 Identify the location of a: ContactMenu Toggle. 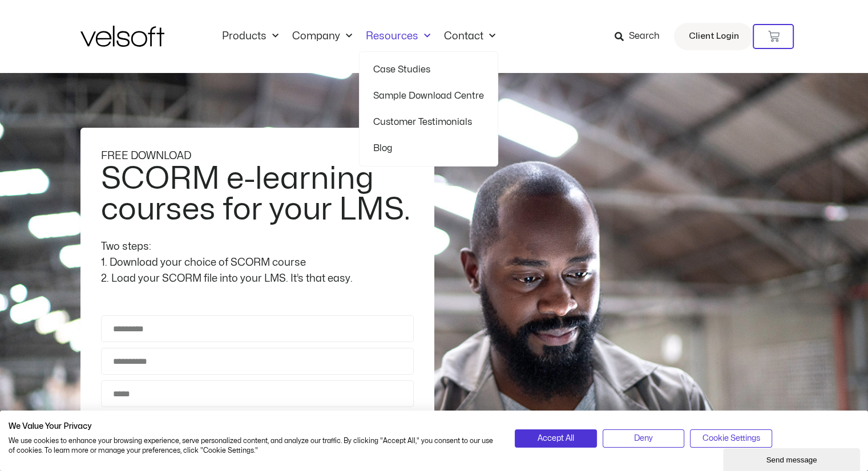
(469, 37).